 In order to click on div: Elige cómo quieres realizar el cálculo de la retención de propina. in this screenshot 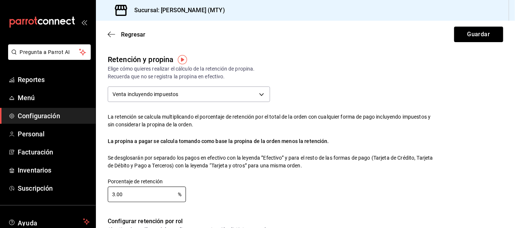, I will do `click(272, 69)`.